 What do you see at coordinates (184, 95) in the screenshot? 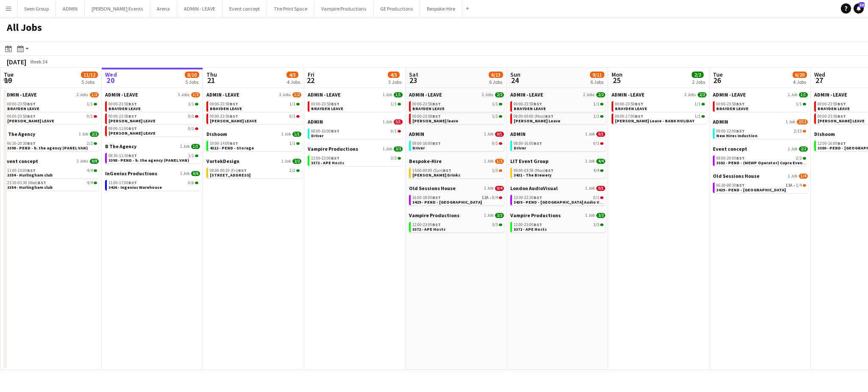
I see `span: 3 Jobs` at bounding box center [184, 95].